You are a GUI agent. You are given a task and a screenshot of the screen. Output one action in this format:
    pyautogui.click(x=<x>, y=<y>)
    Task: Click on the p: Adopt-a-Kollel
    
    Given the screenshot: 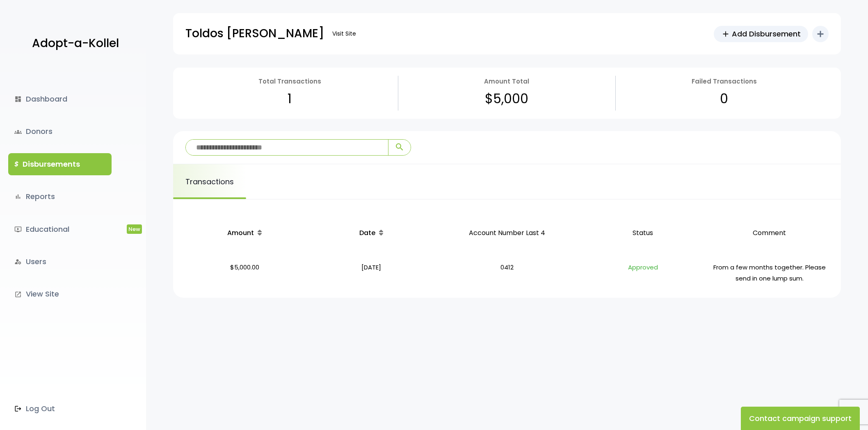 What is the action you would take?
    pyautogui.click(x=75, y=43)
    